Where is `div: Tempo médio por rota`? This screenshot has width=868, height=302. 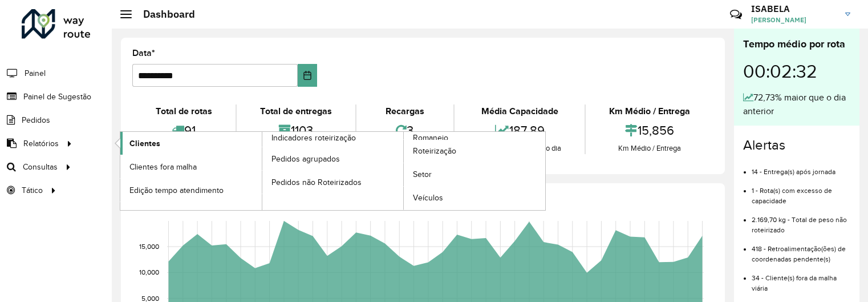 div: Tempo médio por rota is located at coordinates (797, 44).